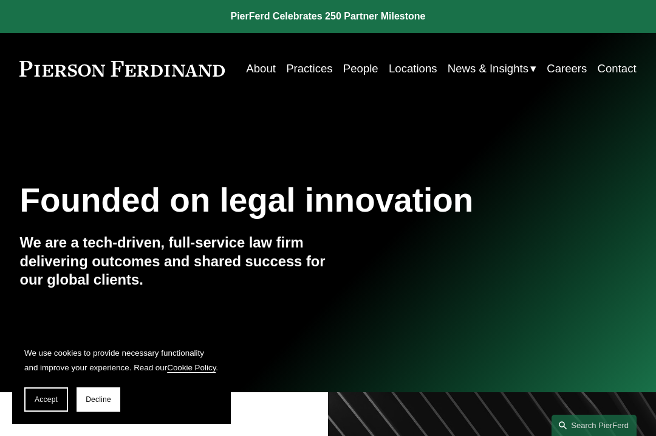 This screenshot has height=436, width=656. What do you see at coordinates (567, 68) in the screenshot?
I see `a: Careers` at bounding box center [567, 68].